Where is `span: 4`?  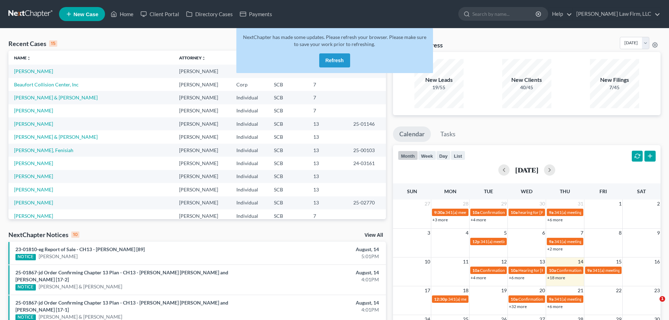 span: 4 is located at coordinates (467, 233).